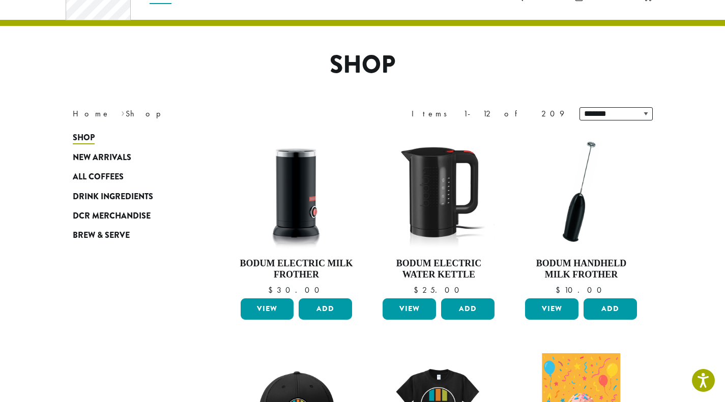 This screenshot has width=725, height=402. Describe the element at coordinates (297, 269) in the screenshot. I see `h4: Bodum Electric Milk Frother` at that location.